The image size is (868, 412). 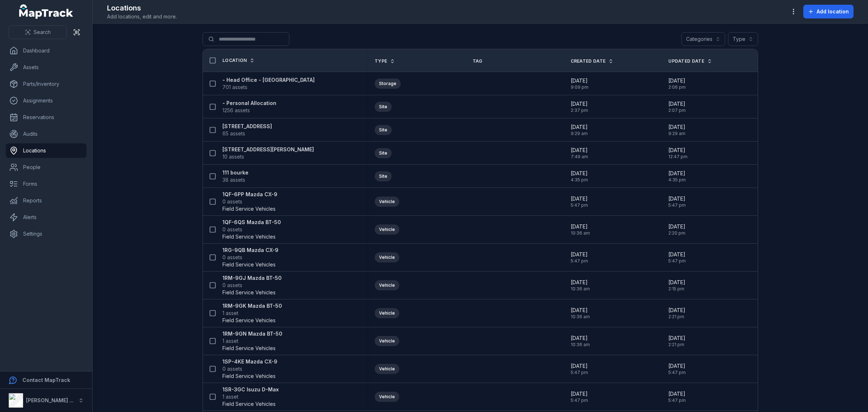 What do you see at coordinates (388, 84) in the screenshot?
I see `div: Storage` at bounding box center [388, 84].